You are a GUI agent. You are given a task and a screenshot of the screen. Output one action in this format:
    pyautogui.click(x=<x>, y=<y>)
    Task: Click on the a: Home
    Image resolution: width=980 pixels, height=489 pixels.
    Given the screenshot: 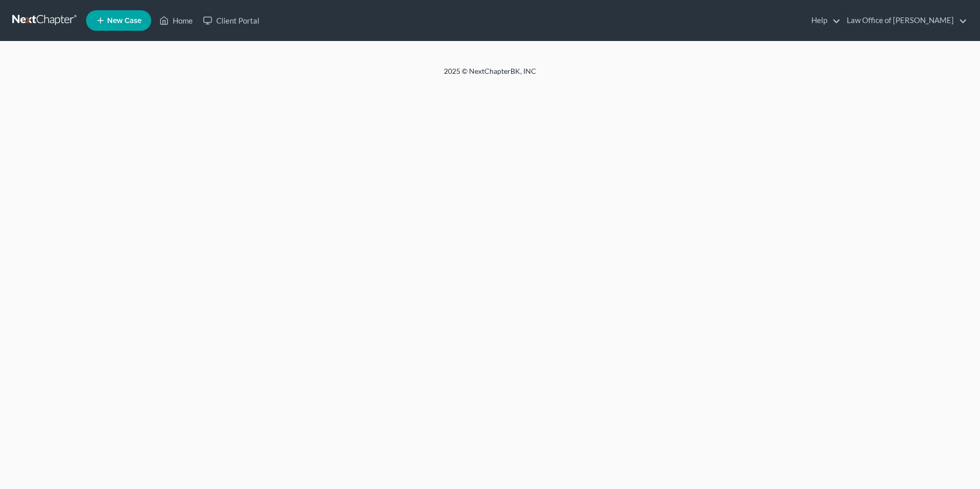 What is the action you would take?
    pyautogui.click(x=176, y=21)
    